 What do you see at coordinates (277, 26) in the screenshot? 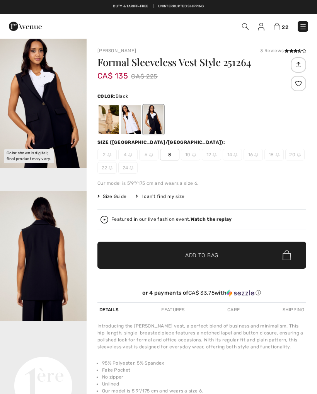
I see `img: Shopping Bag` at bounding box center [277, 26].